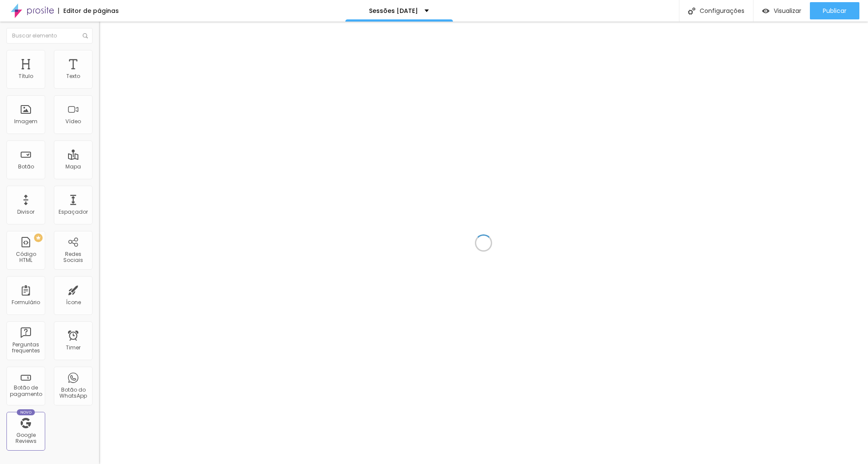  Describe the element at coordinates (25, 438) in the screenshot. I see `div: Google Reviews` at that location.